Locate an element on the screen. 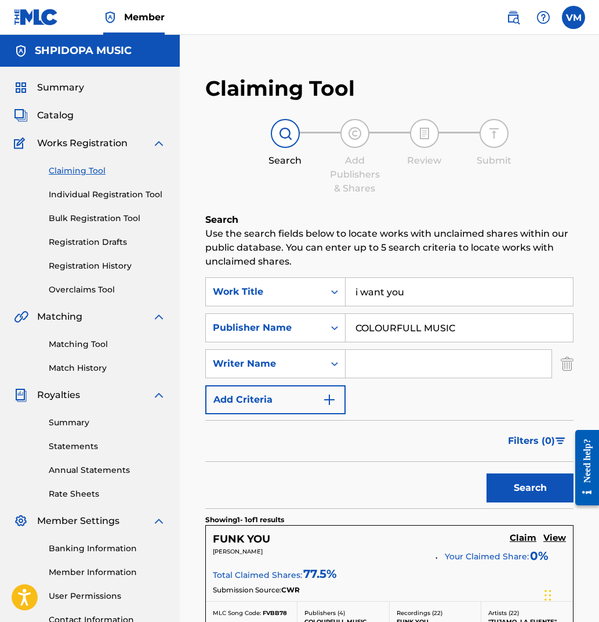 This screenshot has width=599, height=622. p: Showing 1 - 1 of 1 results is located at coordinates (245, 519).